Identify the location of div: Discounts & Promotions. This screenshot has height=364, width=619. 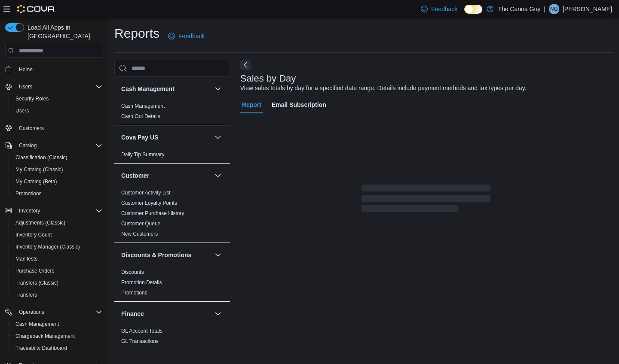
(172, 284).